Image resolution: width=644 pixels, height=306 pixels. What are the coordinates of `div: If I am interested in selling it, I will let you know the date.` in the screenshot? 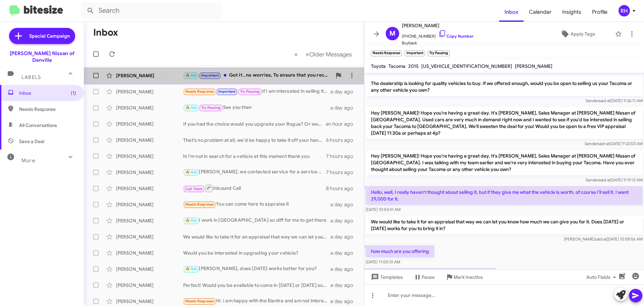 It's located at (257, 91).